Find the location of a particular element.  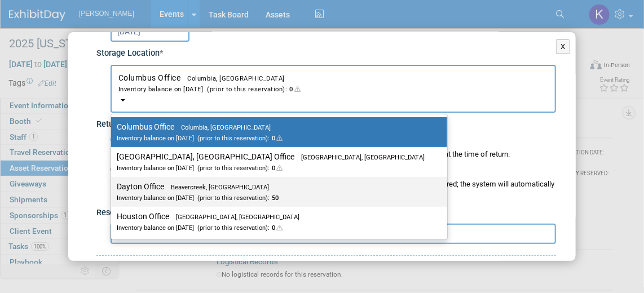

div: Return to Storage / Check-in is located at coordinates (325, 123).